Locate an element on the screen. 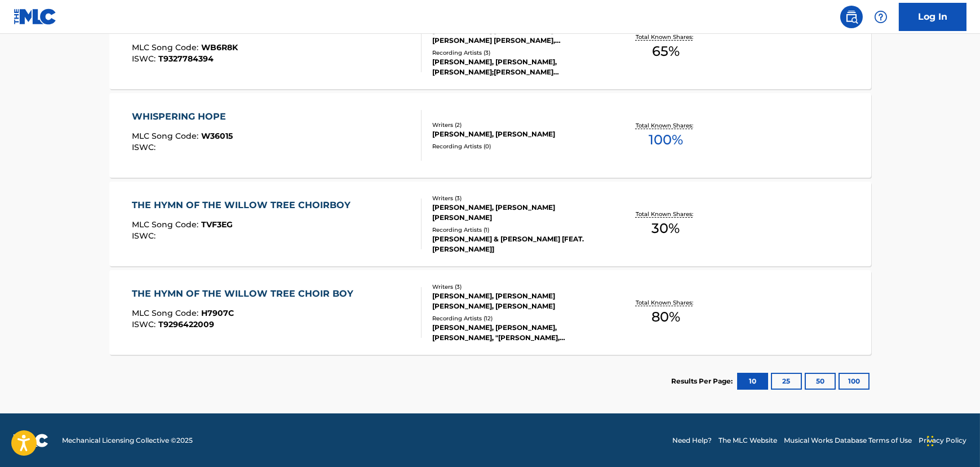 The width and height of the screenshot is (980, 467). span: TVF3EG is located at coordinates (217, 224).